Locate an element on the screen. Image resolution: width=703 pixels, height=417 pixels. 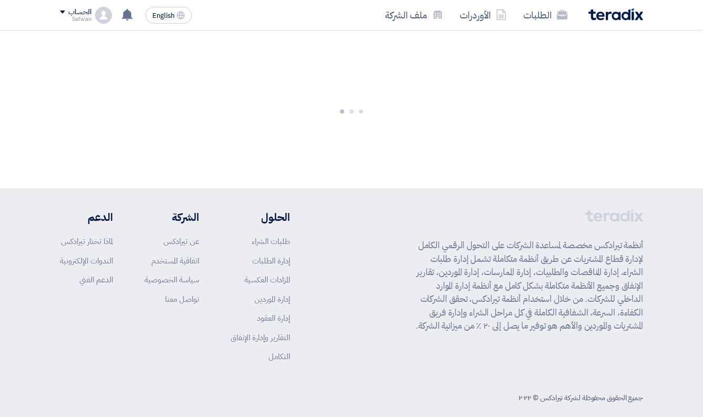
a: ملف الشركة is located at coordinates (414, 15).